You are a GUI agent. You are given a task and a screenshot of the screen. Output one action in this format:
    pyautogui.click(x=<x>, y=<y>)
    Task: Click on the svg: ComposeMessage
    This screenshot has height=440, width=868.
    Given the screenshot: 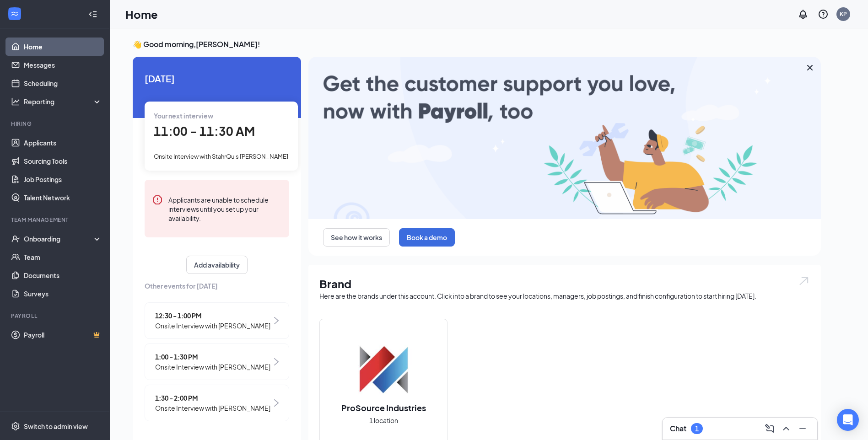 What is the action you would take?
    pyautogui.click(x=770, y=428)
    